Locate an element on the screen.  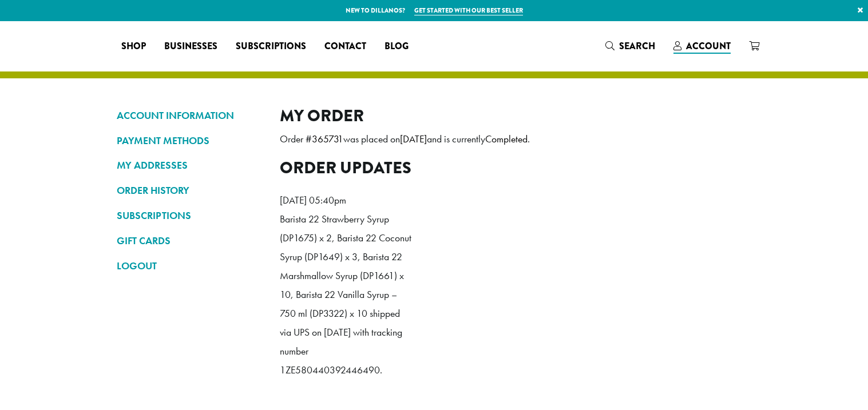
span: Blog is located at coordinates (396, 47).